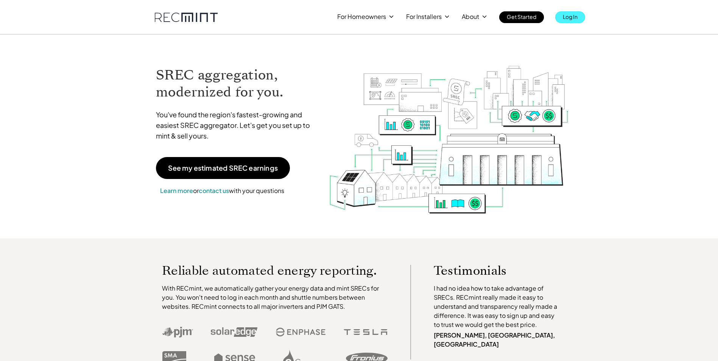  Describe the element at coordinates (237, 84) in the screenshot. I see `h1: SREC aggregation, modernized for you.` at that location.